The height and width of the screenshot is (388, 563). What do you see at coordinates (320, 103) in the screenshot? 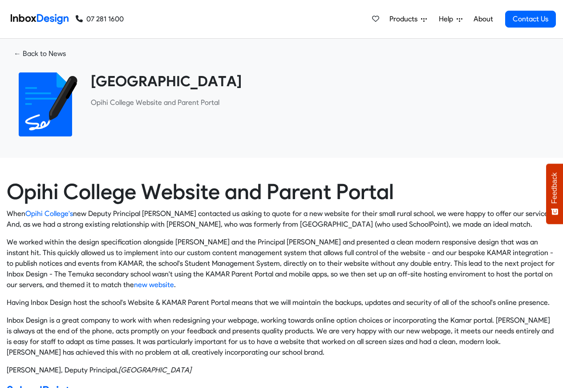
I see `p: ​Opihi College Website and Parent Portal` at bounding box center [320, 103].